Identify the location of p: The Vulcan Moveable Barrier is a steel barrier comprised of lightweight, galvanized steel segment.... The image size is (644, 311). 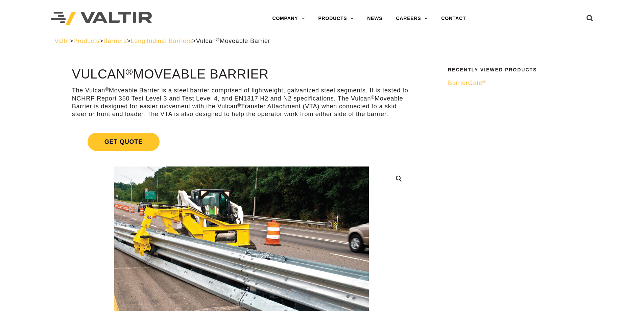
(241, 102).